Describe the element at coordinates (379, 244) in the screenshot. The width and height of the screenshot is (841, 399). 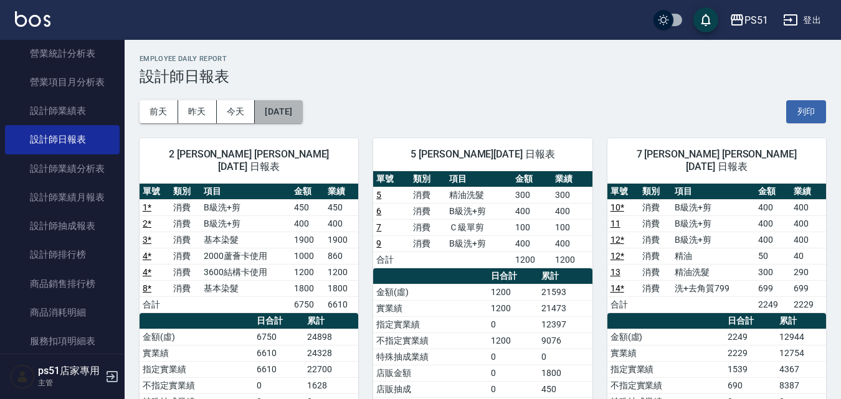
I see `a: 9` at that location.